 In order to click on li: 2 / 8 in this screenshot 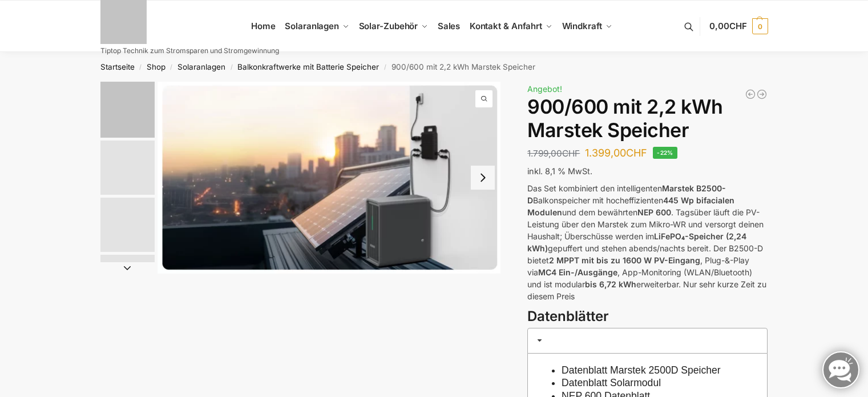, I will do `click(126, 168)`.